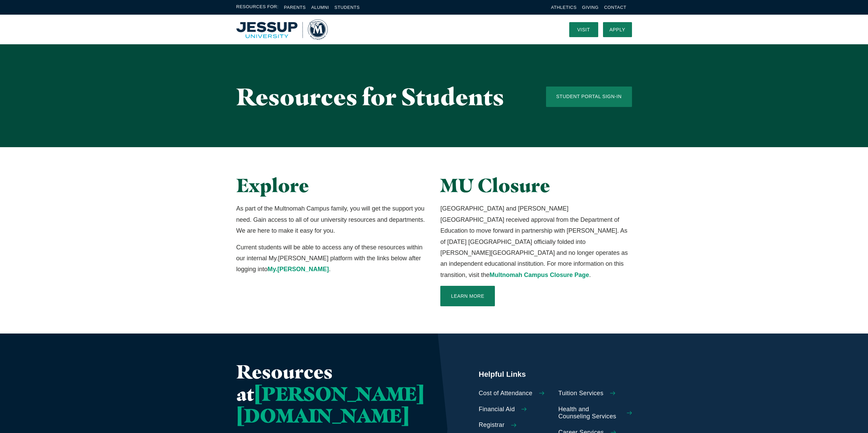  What do you see at coordinates (595, 393) in the screenshot?
I see `a: Tuition Services` at bounding box center [595, 393].